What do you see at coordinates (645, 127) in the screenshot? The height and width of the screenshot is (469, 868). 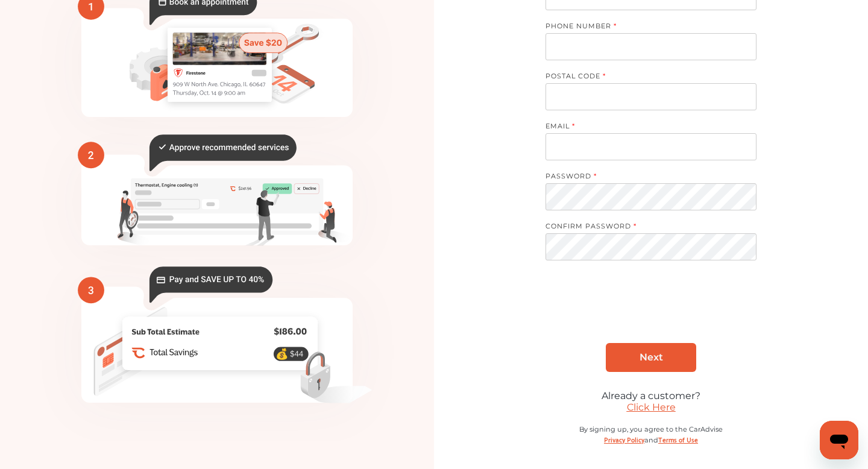 I see `label: EMAIL` at bounding box center [645, 127].